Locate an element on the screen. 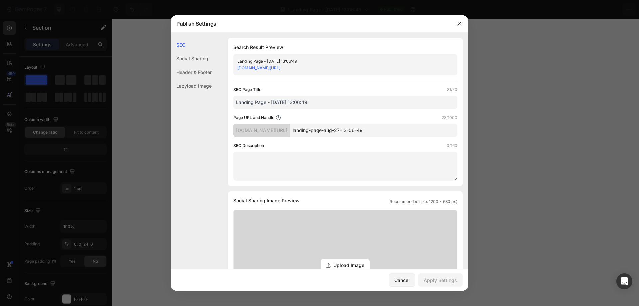 The width and height of the screenshot is (639, 306). div: Social Sharing is located at coordinates (191, 58).